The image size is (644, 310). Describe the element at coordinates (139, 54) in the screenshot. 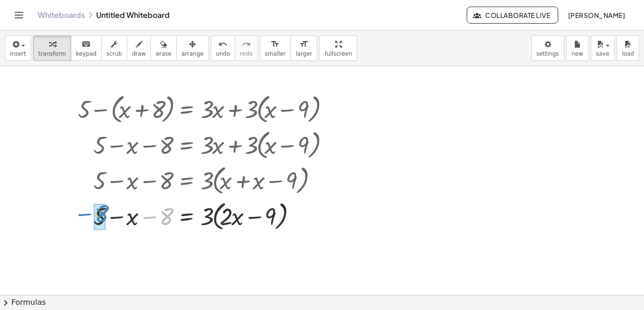

I see `span: draw` at that location.